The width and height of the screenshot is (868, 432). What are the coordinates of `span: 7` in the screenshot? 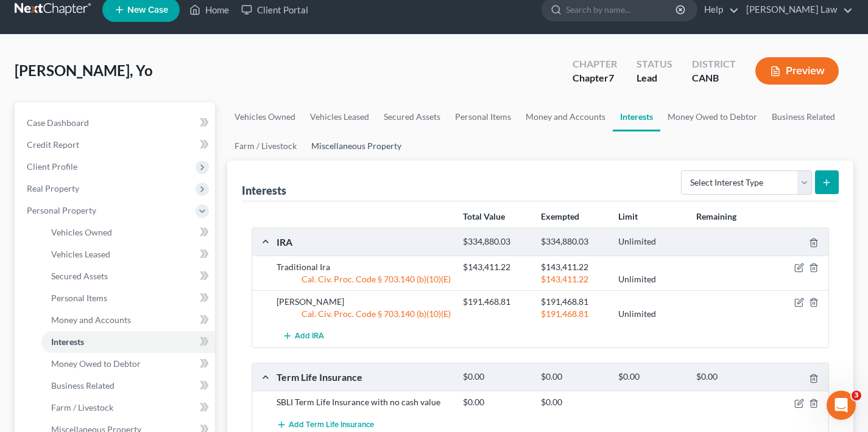 It's located at (611, 77).